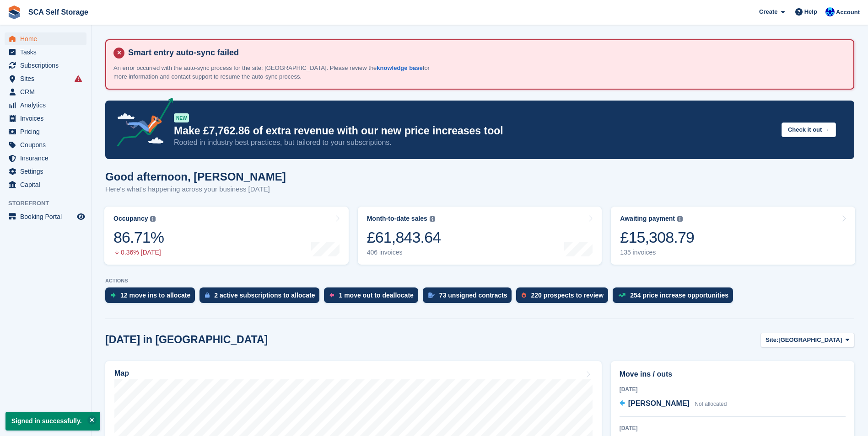 The height and width of the screenshot is (436, 868). Describe the element at coordinates (131, 219) in the screenshot. I see `div: Occupancy` at that location.